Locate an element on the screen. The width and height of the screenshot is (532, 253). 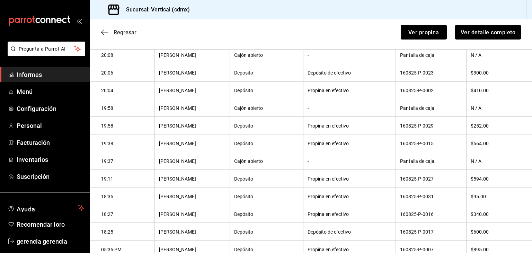
font: 19:38 is located at coordinates (107, 143).